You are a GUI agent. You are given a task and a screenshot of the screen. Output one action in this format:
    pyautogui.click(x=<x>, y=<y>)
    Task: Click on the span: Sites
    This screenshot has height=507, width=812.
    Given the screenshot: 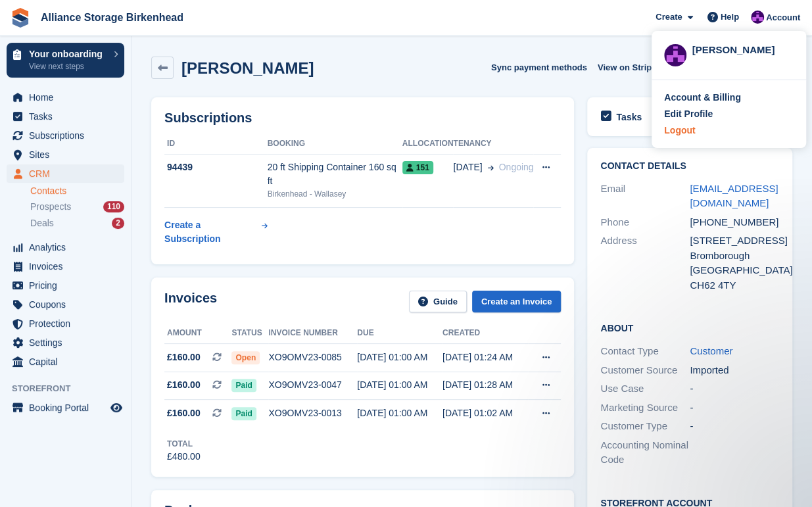 What is the action you would take?
    pyautogui.click(x=69, y=154)
    